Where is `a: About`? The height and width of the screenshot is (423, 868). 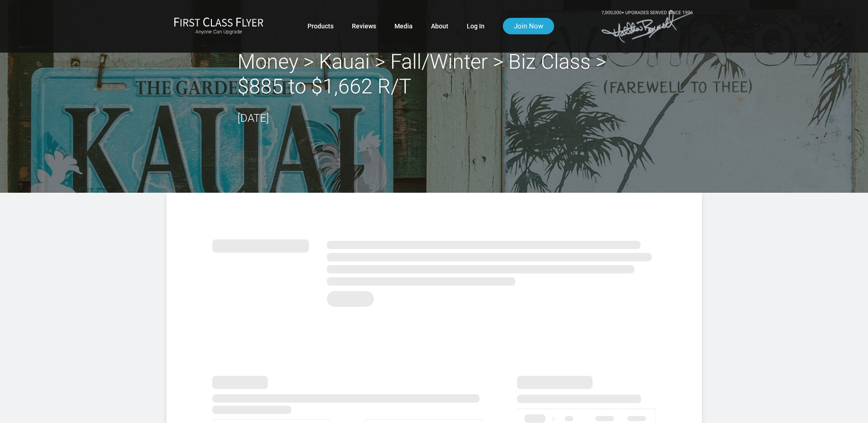
a: About is located at coordinates (440, 26).